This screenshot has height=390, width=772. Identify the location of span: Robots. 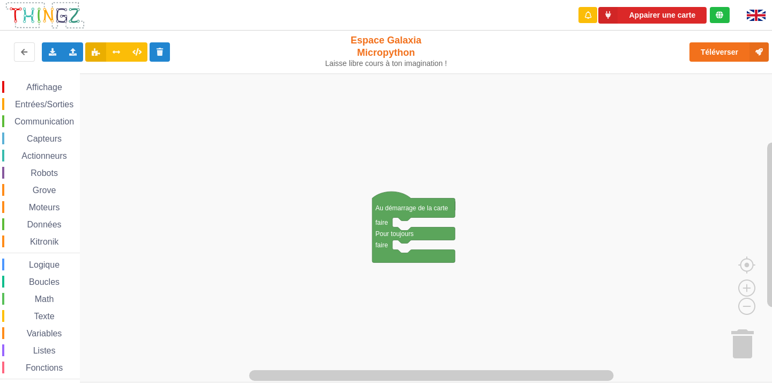
(44, 173).